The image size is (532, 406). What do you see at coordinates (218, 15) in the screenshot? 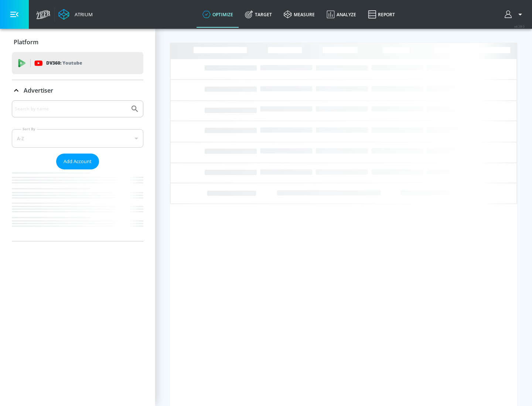
I see `a: optimize` at bounding box center [218, 15].